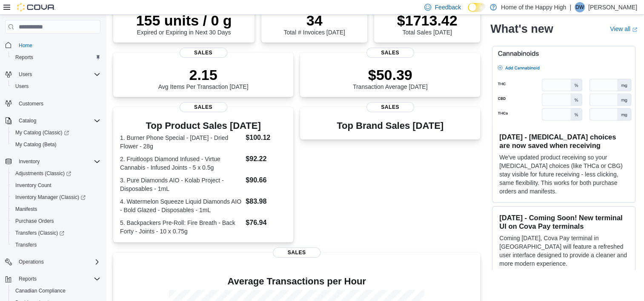 The height and width of the screenshot is (301, 644). Describe the element at coordinates (181, 185) in the screenshot. I see `dt: 3. Pure Diamonds AIO - Kolab Project - Disposables - 1mL` at that location.